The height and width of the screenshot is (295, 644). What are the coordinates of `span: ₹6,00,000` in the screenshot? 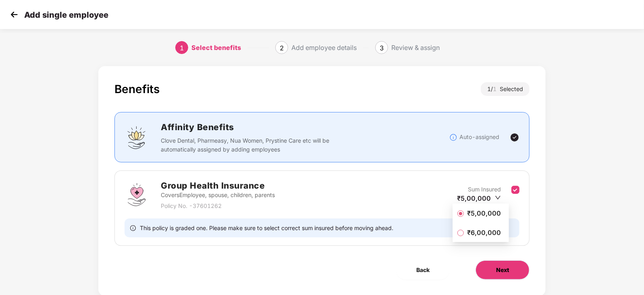 It's located at (484, 233).